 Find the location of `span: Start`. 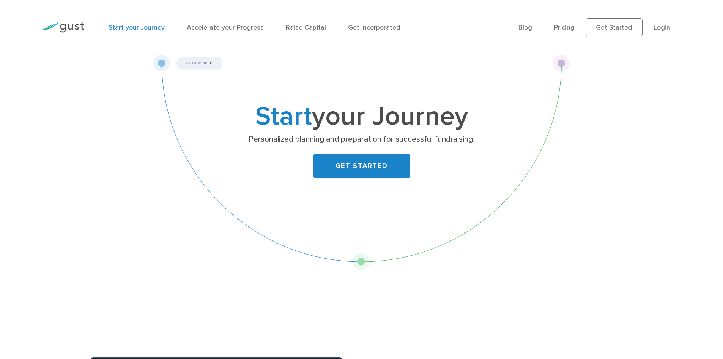

span: Start is located at coordinates (284, 116).